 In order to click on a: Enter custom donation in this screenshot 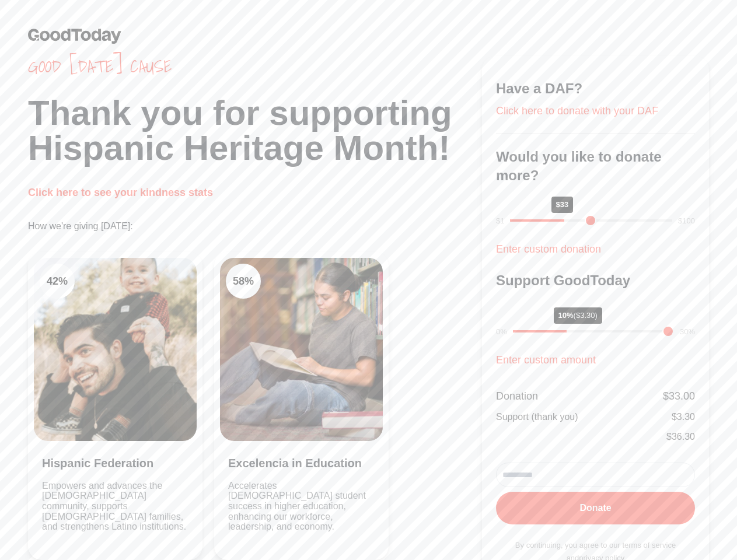, I will do `click(549, 249)`.